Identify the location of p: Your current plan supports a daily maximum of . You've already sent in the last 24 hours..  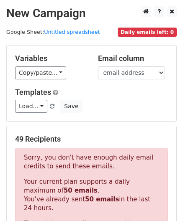
(91, 196).